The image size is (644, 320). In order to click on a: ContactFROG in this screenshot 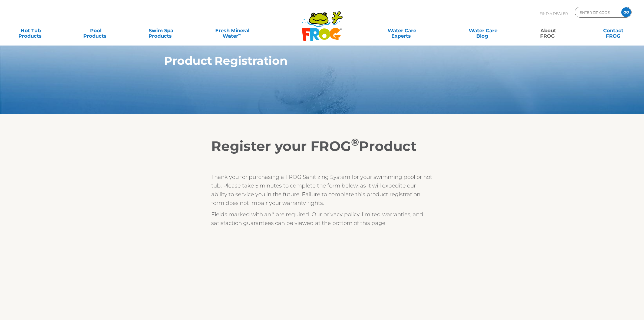, I will do `click(613, 31)`.